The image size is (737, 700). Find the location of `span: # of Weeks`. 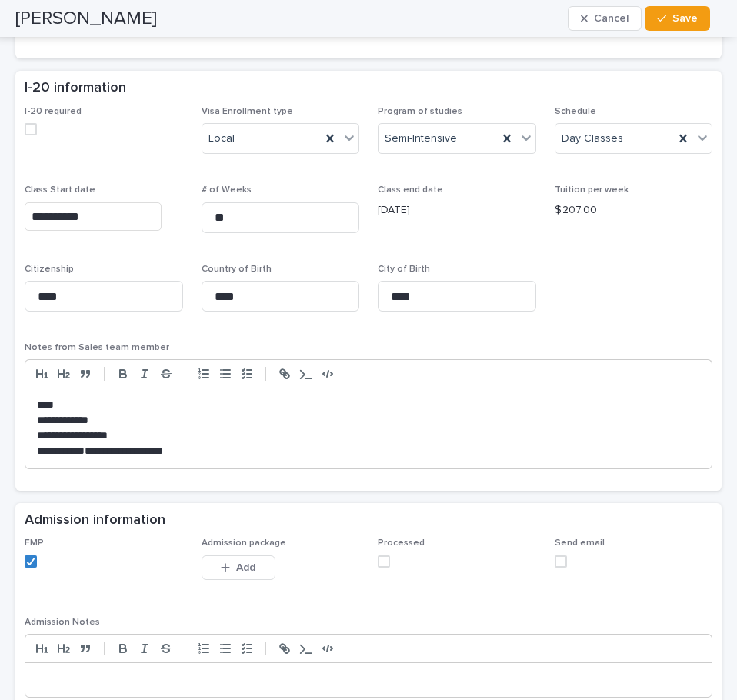

span: # of Weeks is located at coordinates (226, 190).